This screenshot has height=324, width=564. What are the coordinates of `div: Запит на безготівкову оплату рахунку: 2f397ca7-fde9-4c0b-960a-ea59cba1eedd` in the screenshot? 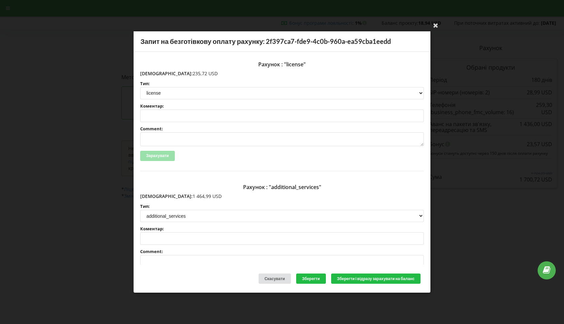 It's located at (282, 42).